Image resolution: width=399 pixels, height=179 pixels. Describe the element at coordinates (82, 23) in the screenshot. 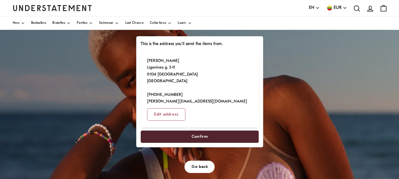

I see `span: Panties` at that location.